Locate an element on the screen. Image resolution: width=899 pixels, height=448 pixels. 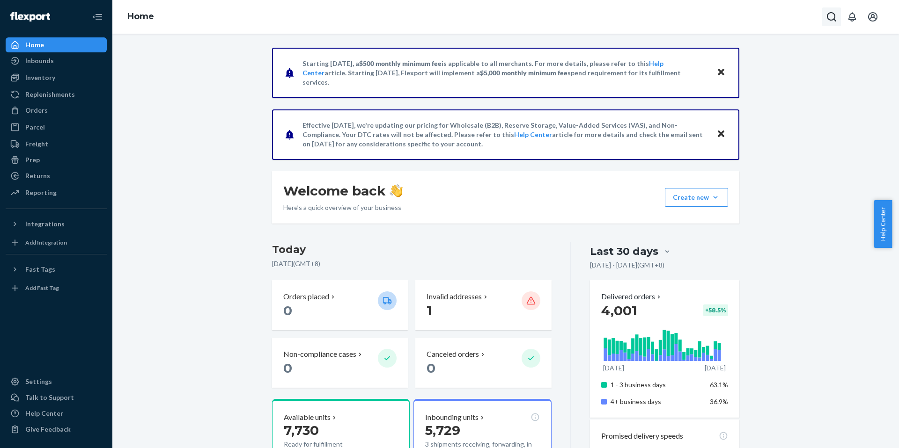
span: $500 monthly minimum fee is located at coordinates (400, 63).